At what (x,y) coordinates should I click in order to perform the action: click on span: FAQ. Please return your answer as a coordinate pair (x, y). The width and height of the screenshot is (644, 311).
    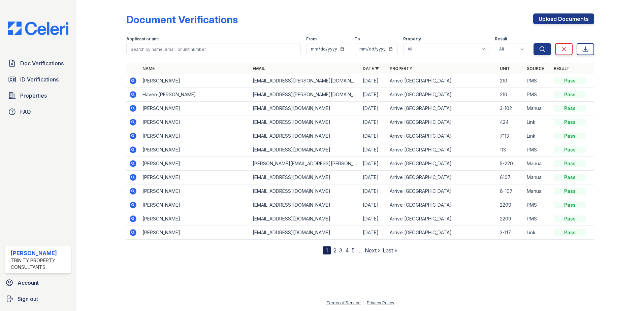
    Looking at the image, I should click on (26, 112).